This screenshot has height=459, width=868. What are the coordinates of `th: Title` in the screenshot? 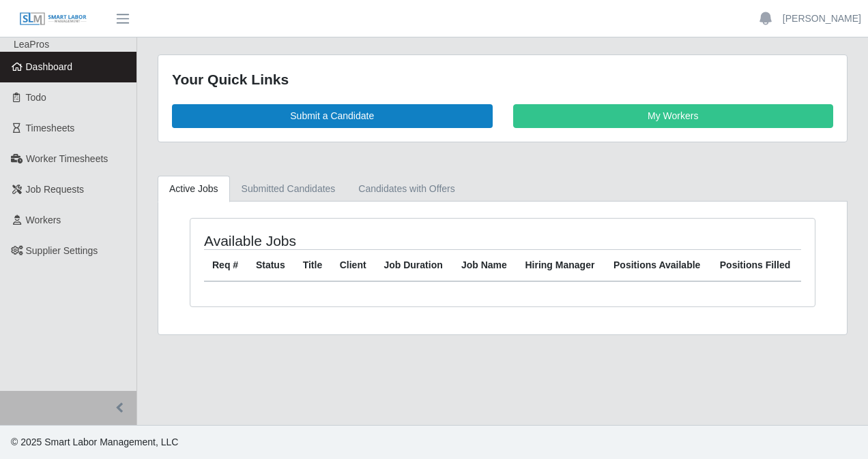 It's located at (313, 265).